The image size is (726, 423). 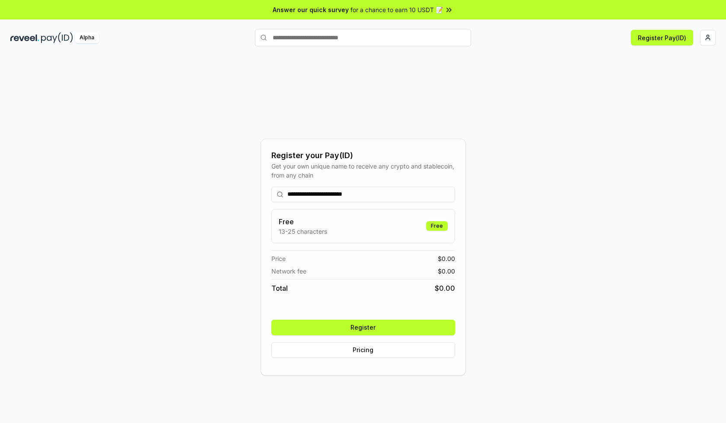 I want to click on img: pay_id, so click(x=57, y=38).